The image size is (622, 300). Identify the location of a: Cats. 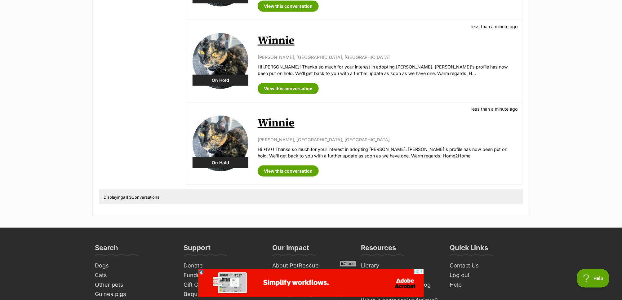
(134, 276).